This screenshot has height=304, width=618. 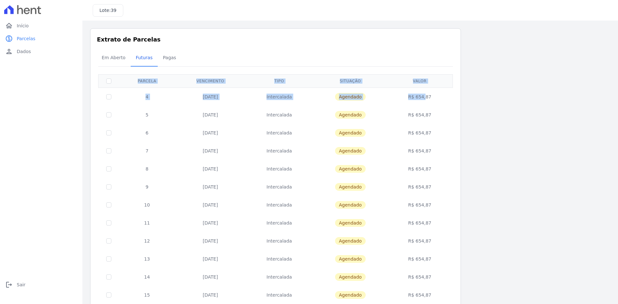 What do you see at coordinates (279, 81) in the screenshot?
I see `th: Tipo` at bounding box center [279, 81].